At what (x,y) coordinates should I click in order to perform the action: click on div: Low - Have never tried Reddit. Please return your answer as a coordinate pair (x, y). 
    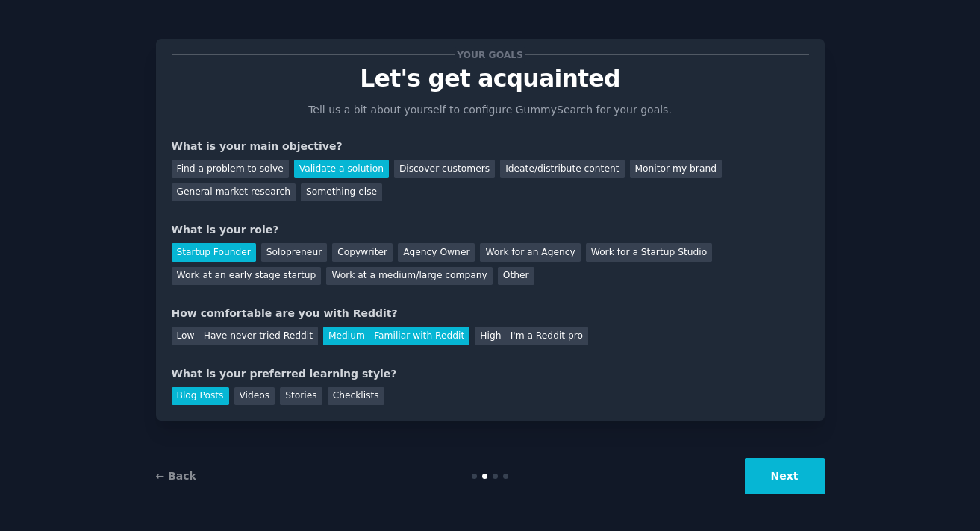
    Looking at the image, I should click on (245, 336).